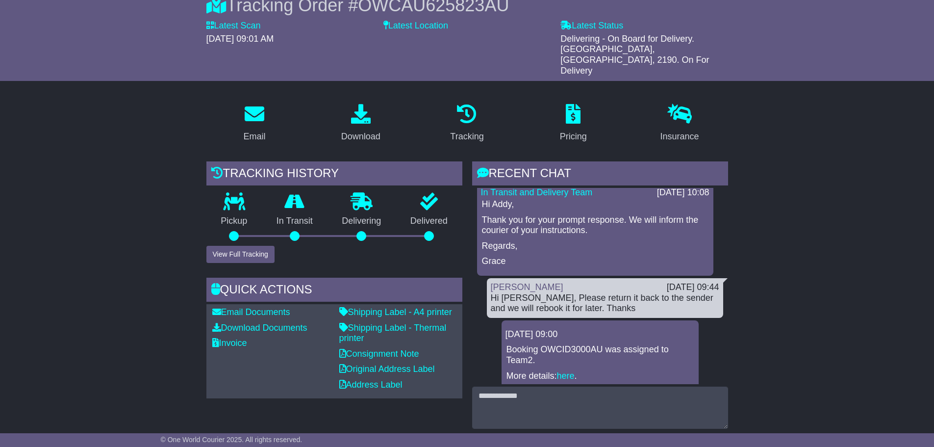 This screenshot has width=934, height=447. Describe the element at coordinates (234, 221) in the screenshot. I see `p: Pickup` at that location.